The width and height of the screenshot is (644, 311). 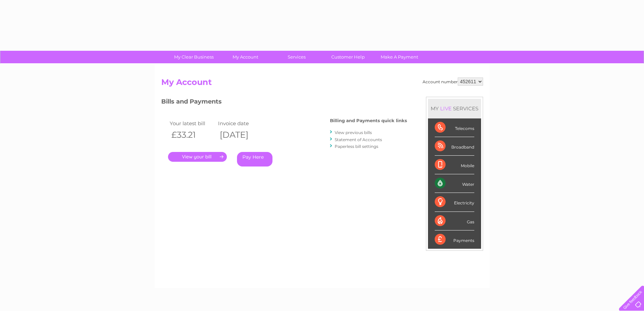 What do you see at coordinates (454, 165) in the screenshot?
I see `div: Mobile` at bounding box center [454, 165].